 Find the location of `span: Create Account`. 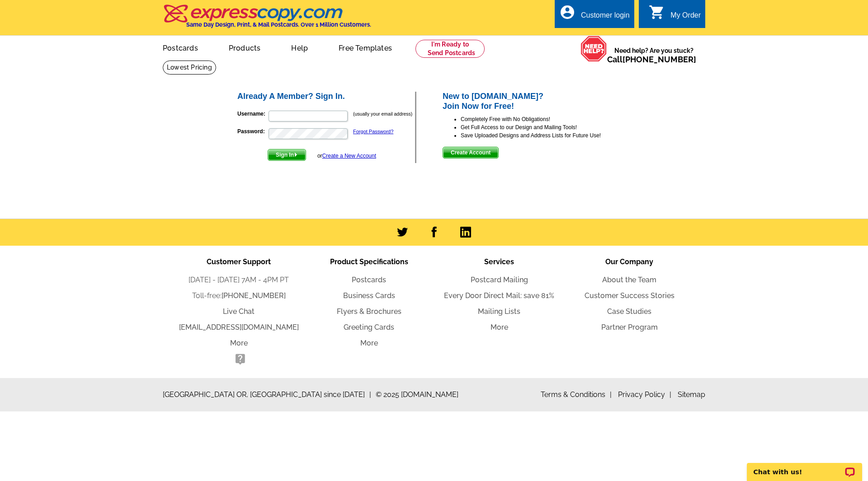

span: Create Account is located at coordinates (471, 153).